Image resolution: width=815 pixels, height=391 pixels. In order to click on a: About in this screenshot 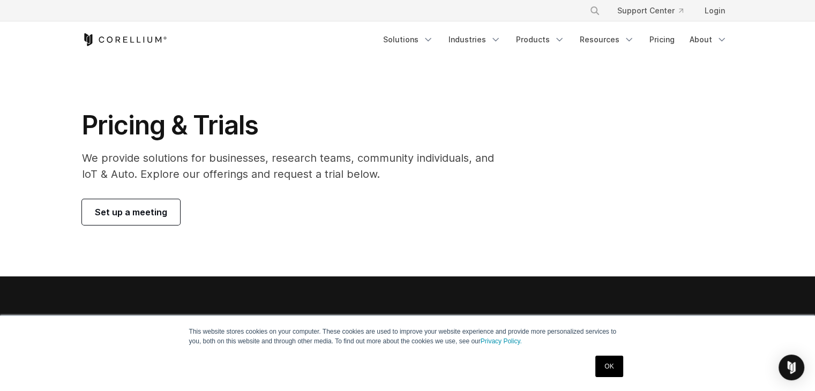, I will do `click(709, 40)`.